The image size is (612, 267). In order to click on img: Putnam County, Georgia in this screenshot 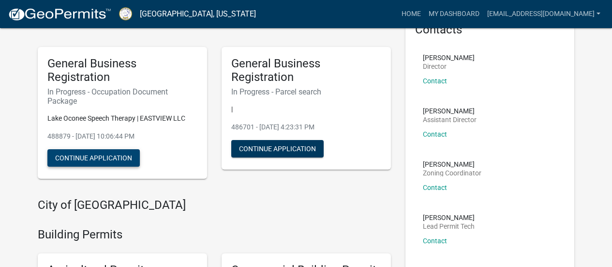, I will do `click(125, 14)`.